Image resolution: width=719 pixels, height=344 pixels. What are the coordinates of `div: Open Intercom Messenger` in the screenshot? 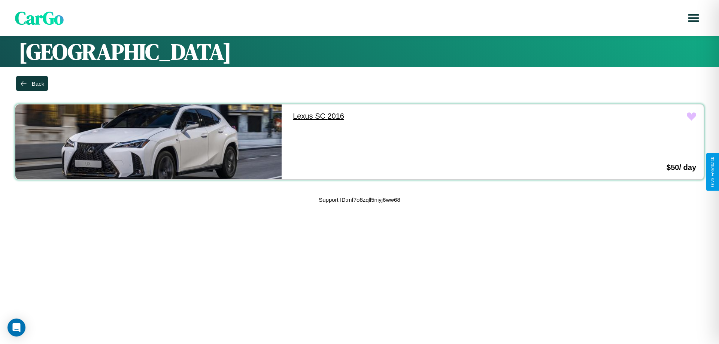 It's located at (16, 328).